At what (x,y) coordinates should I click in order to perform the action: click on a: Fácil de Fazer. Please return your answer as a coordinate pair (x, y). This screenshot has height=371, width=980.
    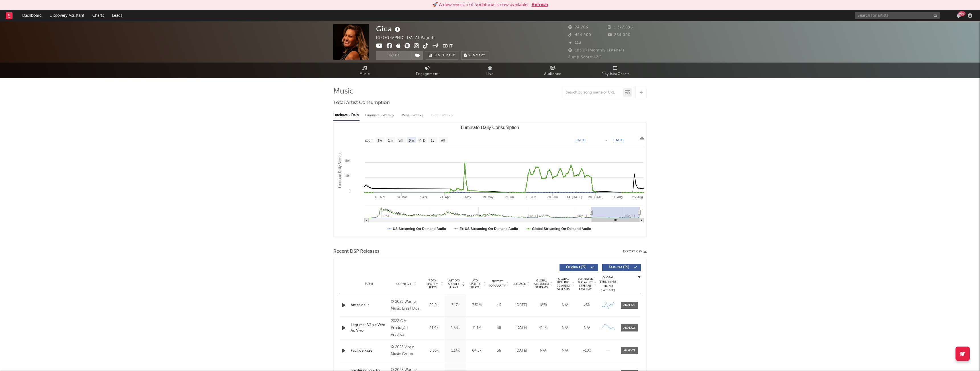
    Looking at the image, I should click on (369, 351).